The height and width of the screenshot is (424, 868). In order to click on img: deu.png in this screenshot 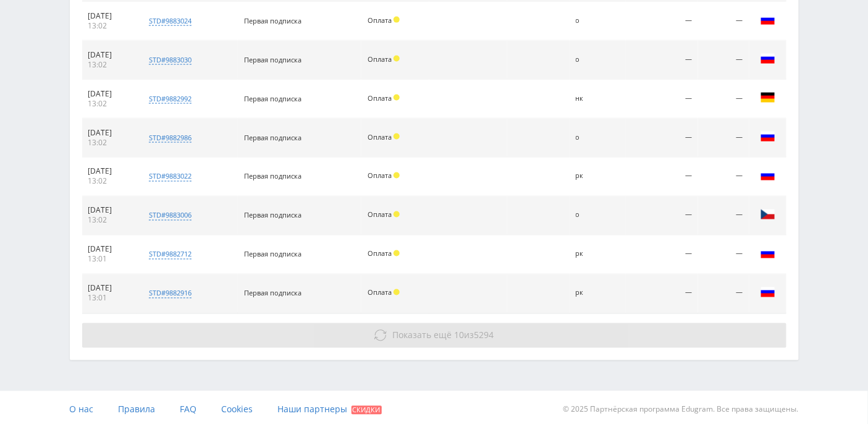, I will do `click(768, 98)`.